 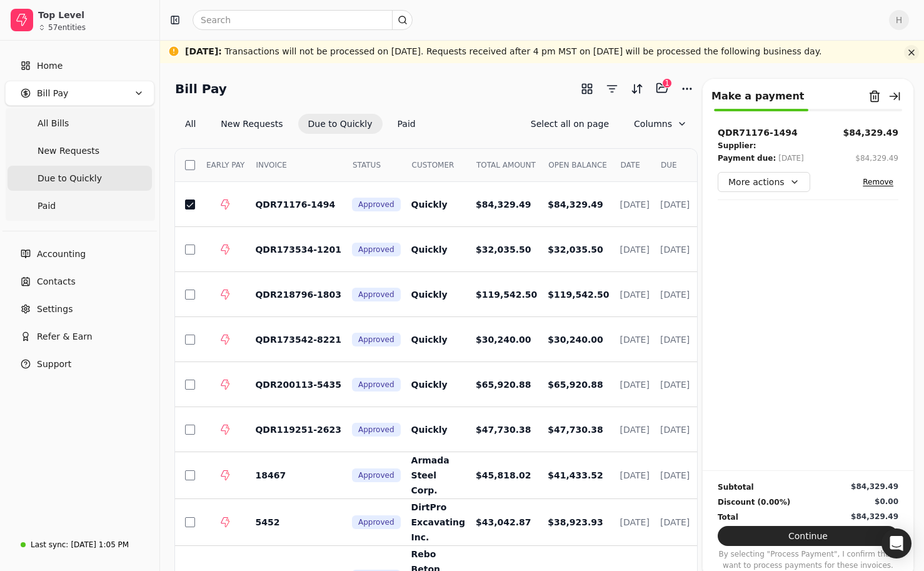 What do you see at coordinates (79, 151) in the screenshot?
I see `a: New Requests` at bounding box center [79, 151].